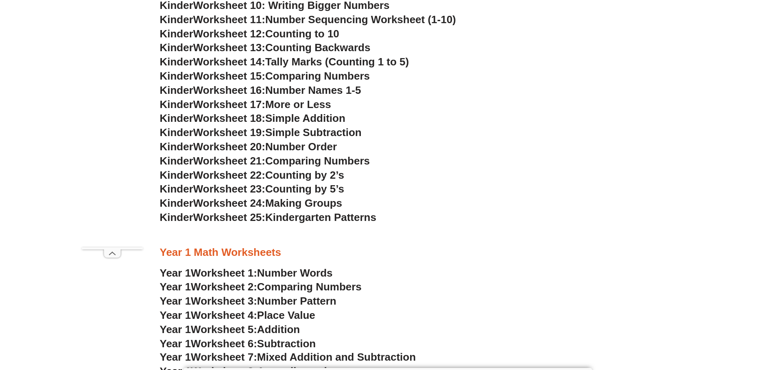 The image size is (775, 370). I want to click on span: Tally Marks (Counting 1 to 5), so click(337, 62).